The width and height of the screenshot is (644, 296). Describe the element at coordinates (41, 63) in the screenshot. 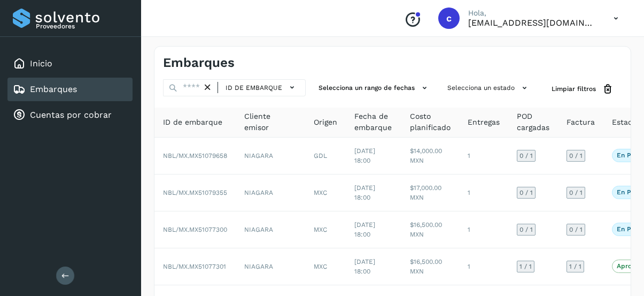

I see `a: Inicio` at that location.